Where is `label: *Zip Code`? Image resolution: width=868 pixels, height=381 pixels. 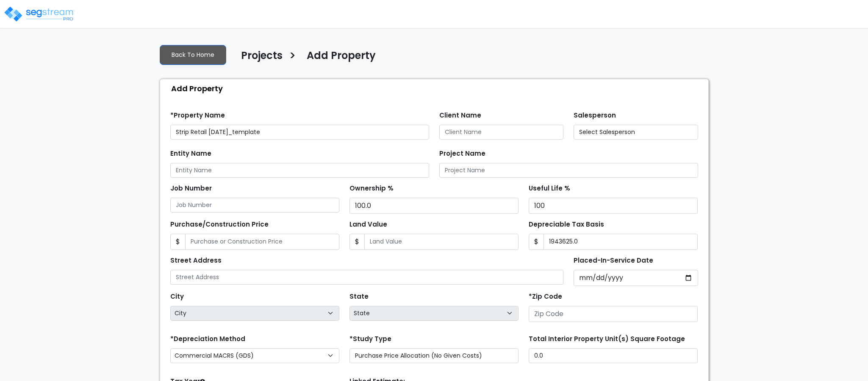 label: *Zip Code is located at coordinates (546, 296).